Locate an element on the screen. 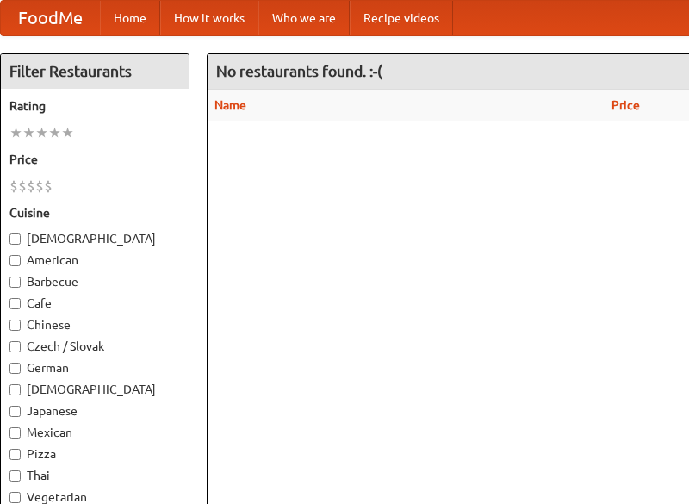  input: Czech / Slovak is located at coordinates (15, 346).